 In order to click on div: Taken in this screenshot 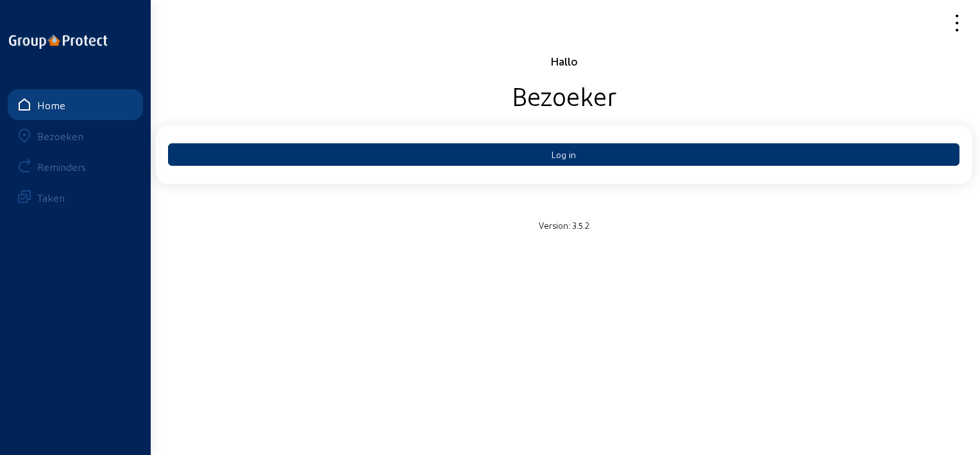, I will do `click(51, 198)`.